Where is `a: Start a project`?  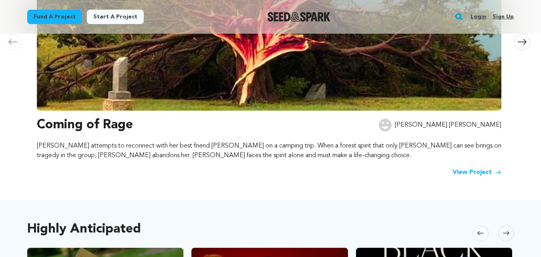 a: Start a project is located at coordinates (115, 17).